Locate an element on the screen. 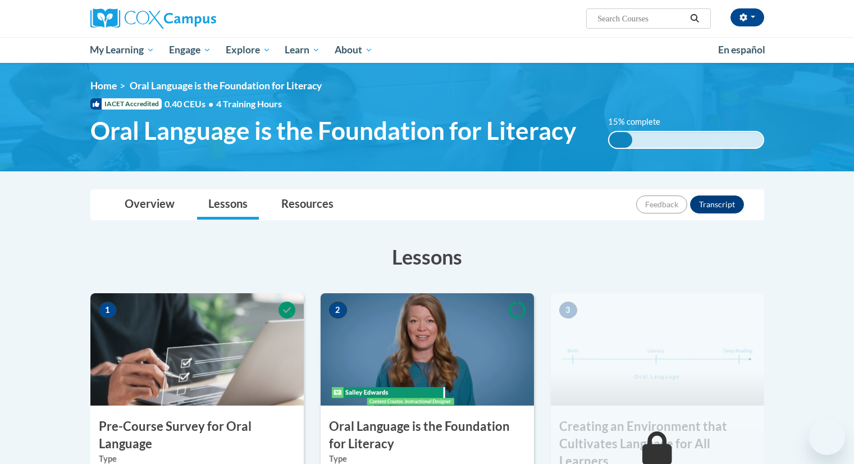  span: 2 is located at coordinates (338, 310).